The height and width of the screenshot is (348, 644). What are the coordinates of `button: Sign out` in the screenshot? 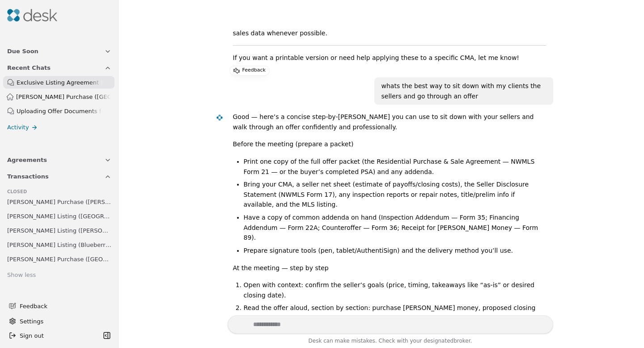 It's located at (53, 335).